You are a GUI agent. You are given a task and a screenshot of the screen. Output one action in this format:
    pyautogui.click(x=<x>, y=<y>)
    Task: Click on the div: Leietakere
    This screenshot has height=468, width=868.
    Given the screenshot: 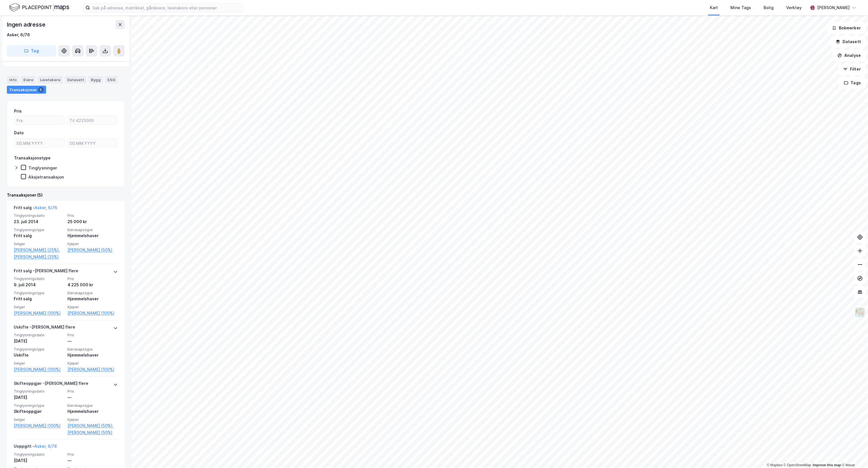 What is the action you would take?
    pyautogui.click(x=50, y=79)
    